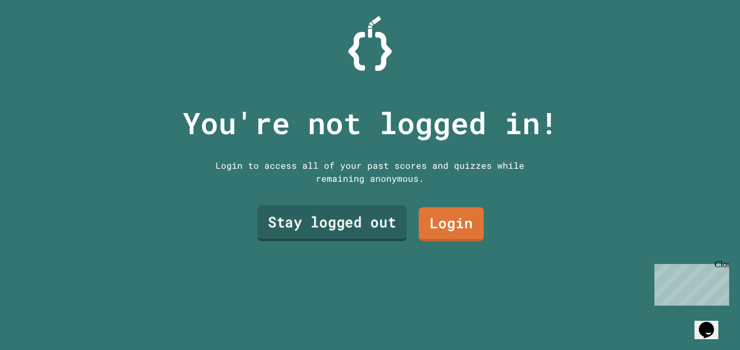  What do you see at coordinates (370, 172) in the screenshot?
I see `div: Login to access all of your past scores and quizzes while remaining anonymous.` at bounding box center [370, 172].